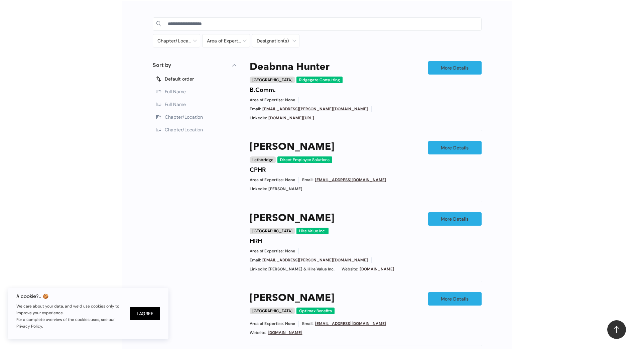 This screenshot has height=349, width=634. I want to click on div: Optimax Benefits, so click(316, 311).